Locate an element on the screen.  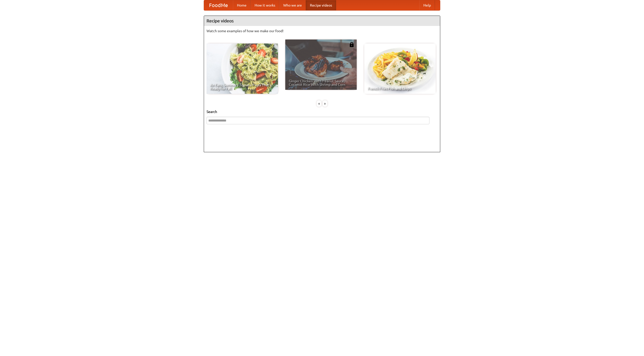
h4: Recipe videos is located at coordinates (322, 21).